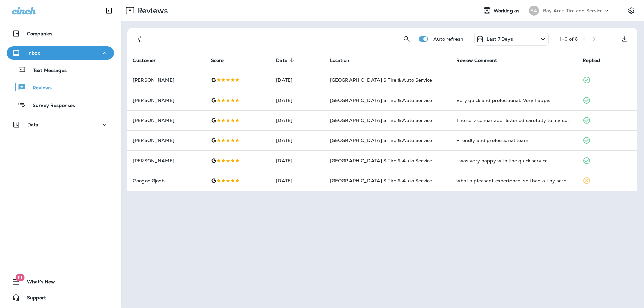 This screenshot has width=644, height=308. What do you see at coordinates (514, 120) in the screenshot?
I see `div: The service manager listened carefully to my concerns about my vehicle not running well. He did a...` at bounding box center [514, 120].